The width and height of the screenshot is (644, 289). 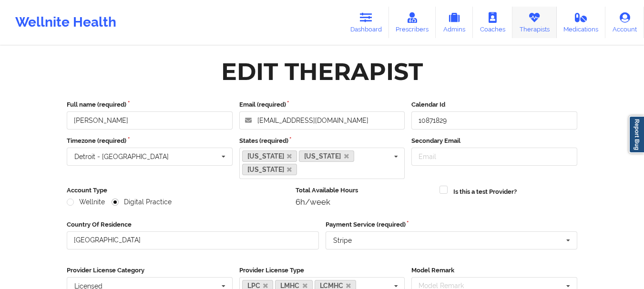 What do you see at coordinates (150, 105) in the screenshot?
I see `label: Full name (required)` at bounding box center [150, 105].